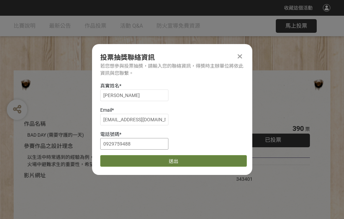 The width and height of the screenshot is (344, 219). What do you see at coordinates (172, 57) in the screenshot?
I see `div: 投票抽獎聯絡資訊` at bounding box center [172, 57].